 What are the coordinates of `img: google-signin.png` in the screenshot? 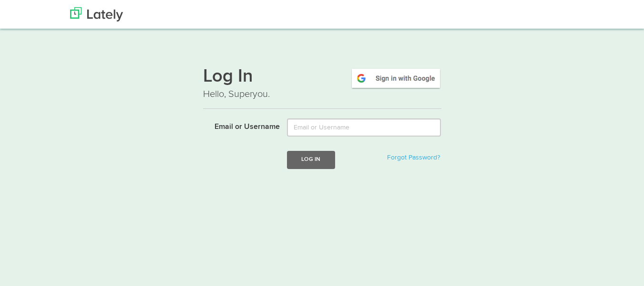 It's located at (396, 78).